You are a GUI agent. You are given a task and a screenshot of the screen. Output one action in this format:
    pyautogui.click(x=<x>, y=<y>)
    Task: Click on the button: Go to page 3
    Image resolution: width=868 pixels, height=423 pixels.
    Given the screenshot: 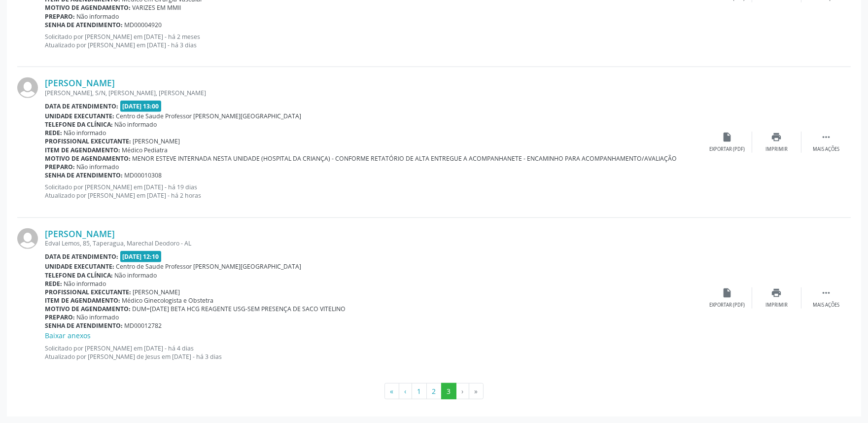 What is the action you would take?
    pyautogui.click(x=449, y=392)
    